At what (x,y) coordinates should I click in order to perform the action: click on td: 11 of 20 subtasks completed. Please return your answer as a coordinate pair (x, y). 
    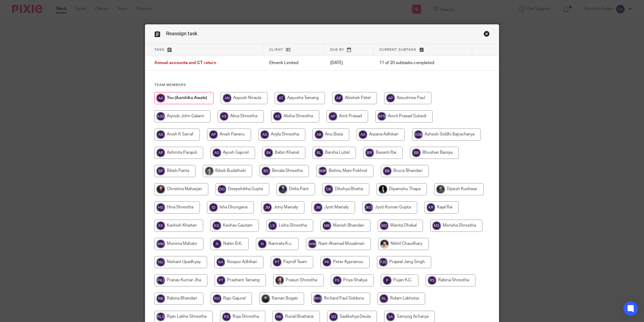
    Looking at the image, I should click on (423, 63).